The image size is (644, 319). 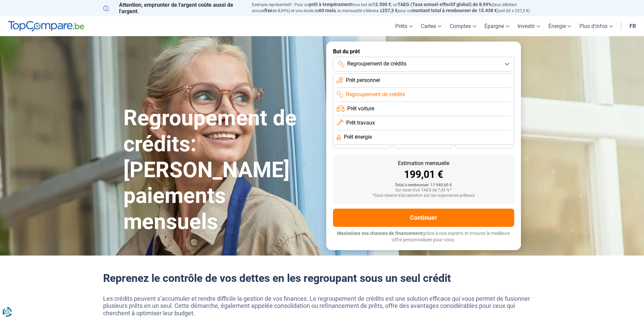 What do you see at coordinates (327, 10) in the screenshot?
I see `span: 60 mois` at bounding box center [327, 10].